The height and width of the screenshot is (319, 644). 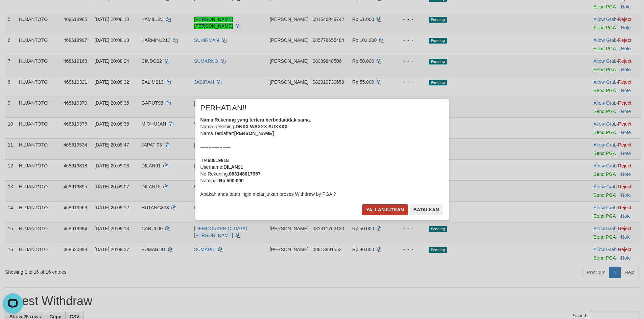 I want to click on button: Open LiveChat chat widget, so click(x=13, y=13).